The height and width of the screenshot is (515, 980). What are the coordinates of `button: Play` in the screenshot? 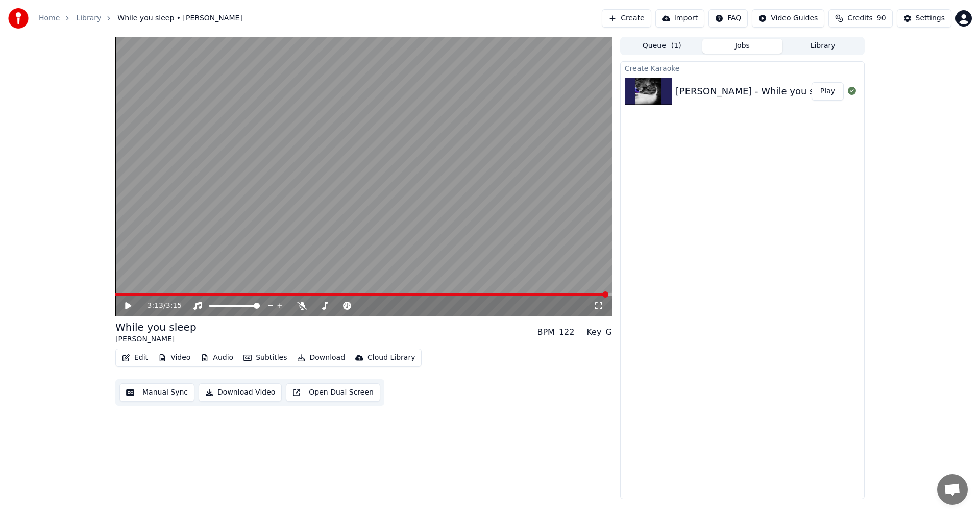 It's located at (828, 92).